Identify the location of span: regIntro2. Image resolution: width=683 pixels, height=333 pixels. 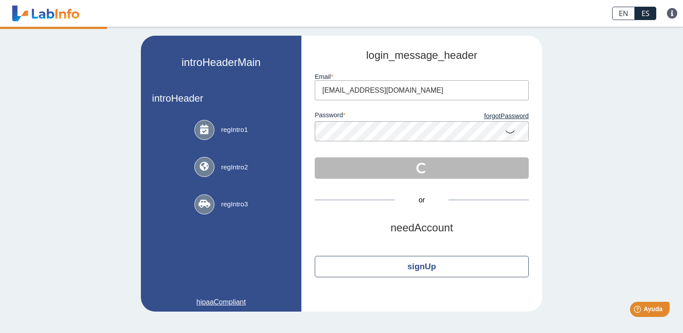
(235, 167).